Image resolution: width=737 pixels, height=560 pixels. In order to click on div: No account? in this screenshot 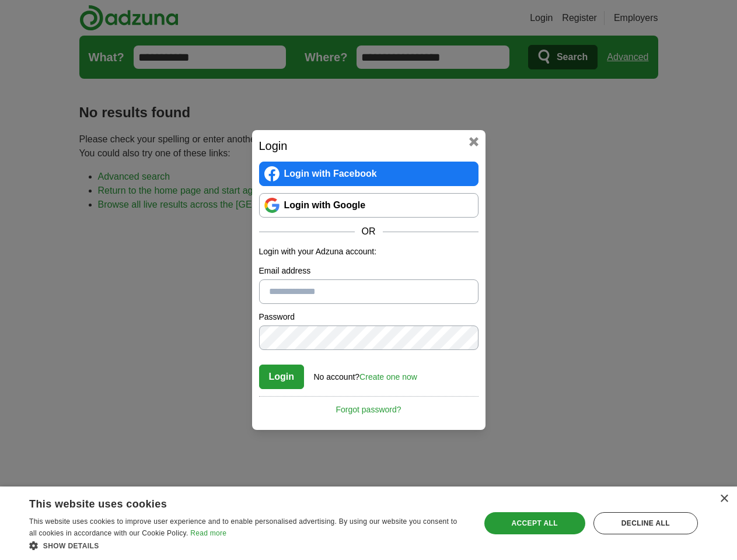, I will do `click(365, 373)`.